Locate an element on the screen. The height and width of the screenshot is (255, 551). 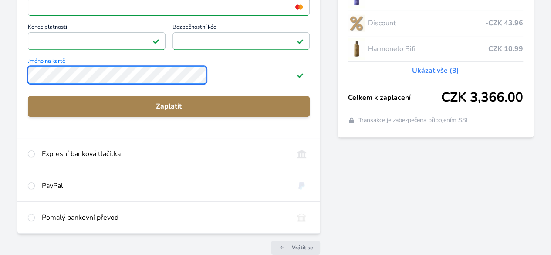
span: Bezpečnostní kód is located at coordinates (241, 28).